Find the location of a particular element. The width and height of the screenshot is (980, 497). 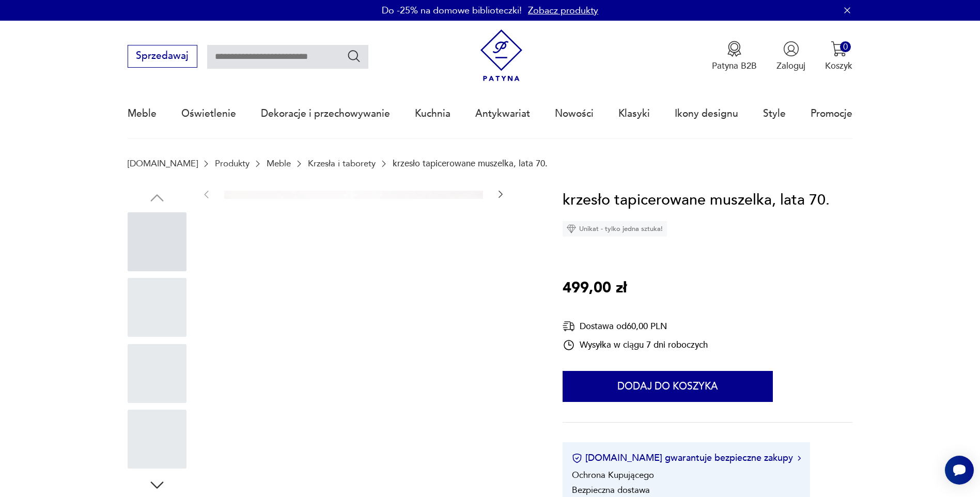

li: Ochrona Kupującego is located at coordinates (613, 475).